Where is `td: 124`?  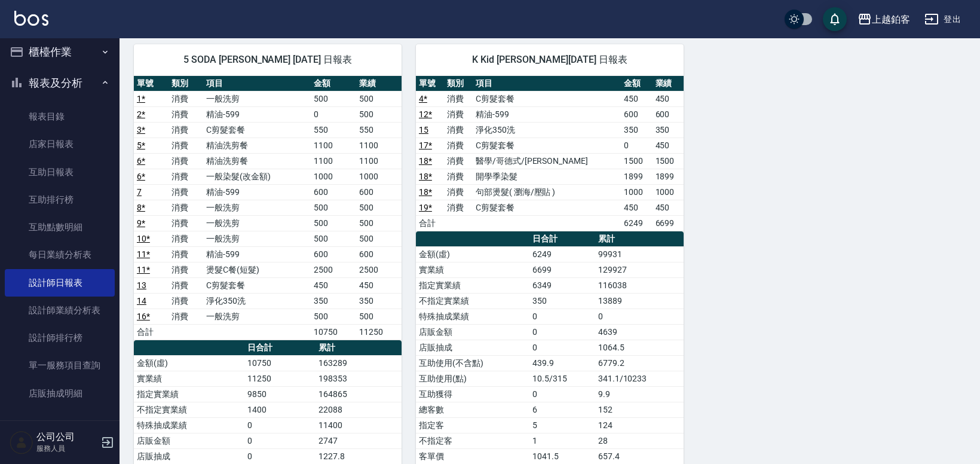 td: 124 is located at coordinates (639, 425).